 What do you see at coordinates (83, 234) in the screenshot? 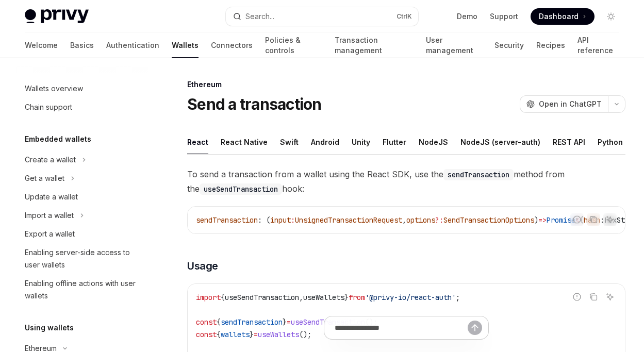
I see `a: Export a wallet` at bounding box center [83, 234].